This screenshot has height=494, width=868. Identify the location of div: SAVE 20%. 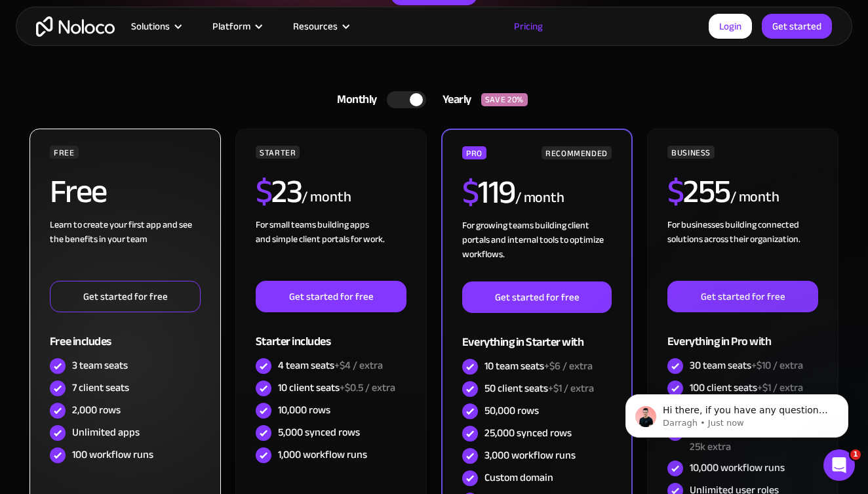
(504, 100).